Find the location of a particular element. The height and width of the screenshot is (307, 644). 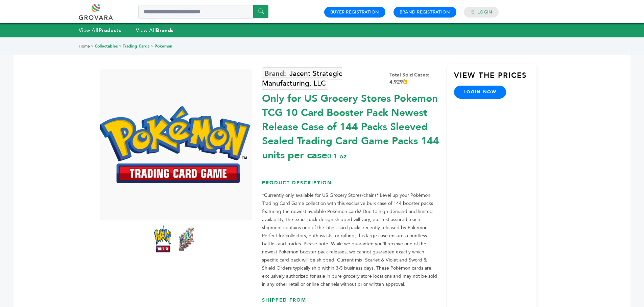

a: Pokemon is located at coordinates (163, 46).